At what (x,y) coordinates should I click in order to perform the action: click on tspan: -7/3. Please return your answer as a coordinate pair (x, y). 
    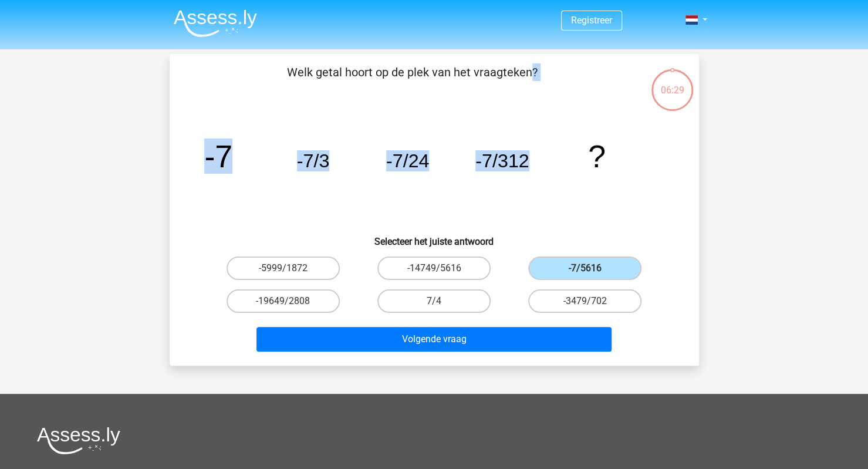
    Looking at the image, I should click on (313, 161).